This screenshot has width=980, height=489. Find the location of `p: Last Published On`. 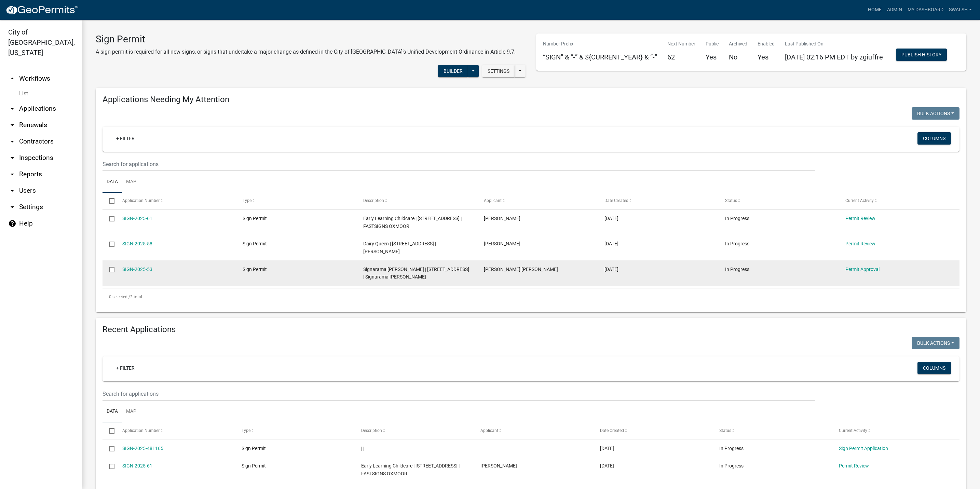

p: Last Published On is located at coordinates (834, 44).